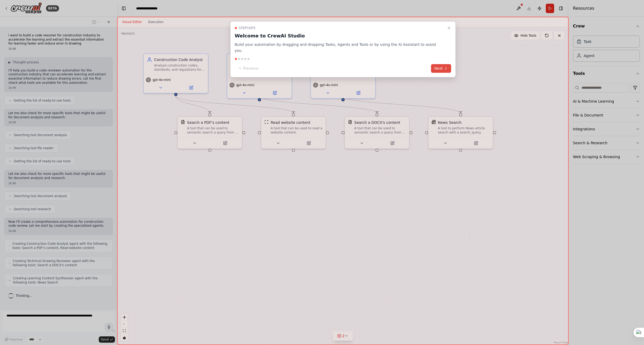 The image size is (644, 345). Describe the element at coordinates (340, 47) in the screenshot. I see `p: Build your automation by dragging and dropping Tasks, Agents and Tools or by using the AI Assista...` at that location.